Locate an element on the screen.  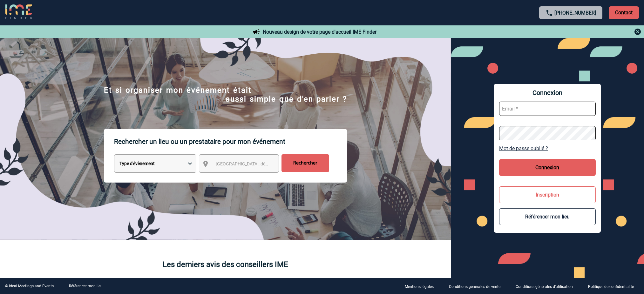
p: Mentions légales is located at coordinates (419, 287).